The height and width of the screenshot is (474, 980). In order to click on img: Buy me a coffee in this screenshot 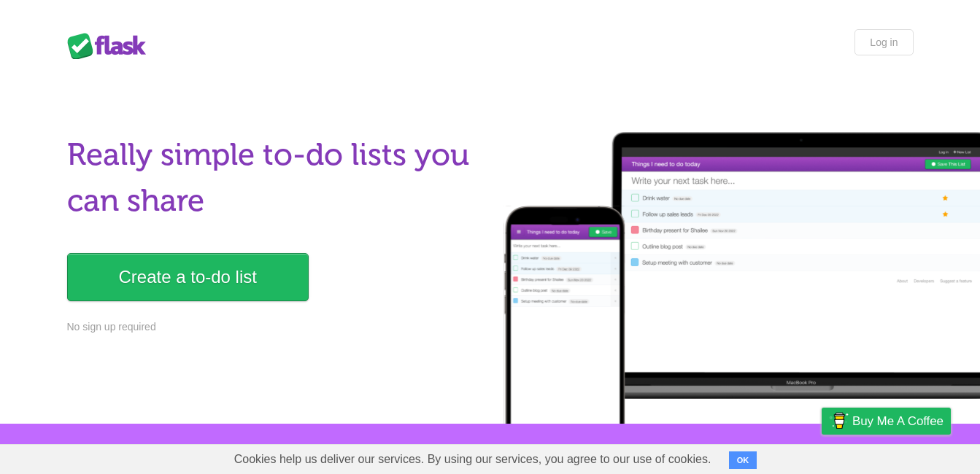, I will do `click(838, 421)`.